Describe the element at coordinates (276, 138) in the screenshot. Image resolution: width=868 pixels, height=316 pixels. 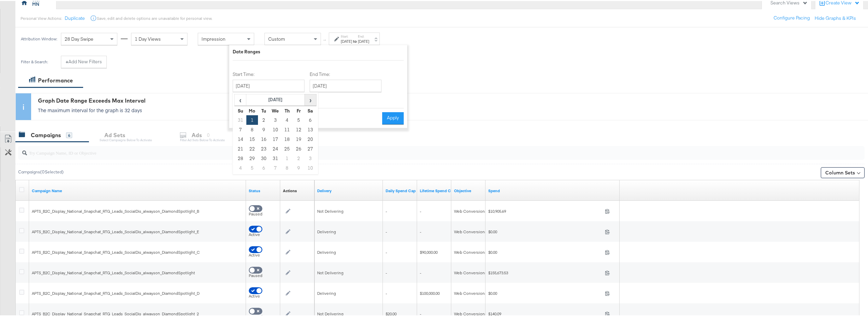
I see `td: 17` at that location.